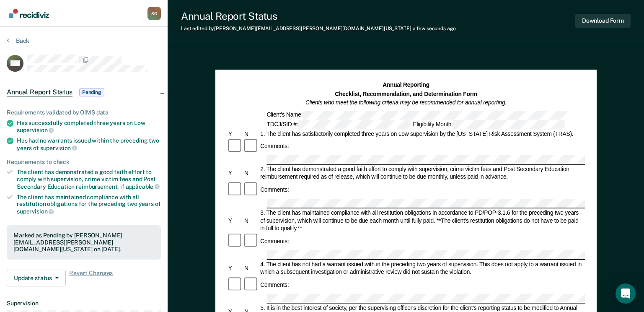  Describe the element at coordinates (89, 204) in the screenshot. I see `div: The client has maintained compliance with all restitution obligations for the preceding two years of` at that location.